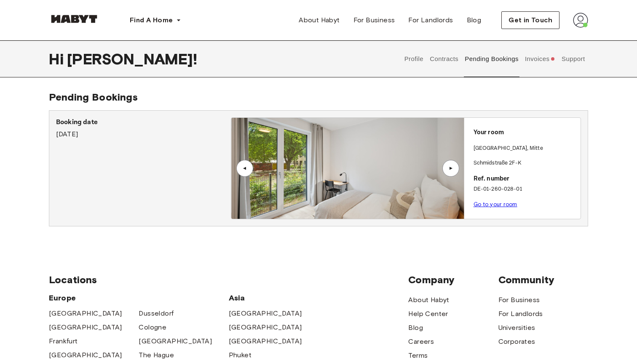  I want to click on p: Ref. number, so click(525, 179).